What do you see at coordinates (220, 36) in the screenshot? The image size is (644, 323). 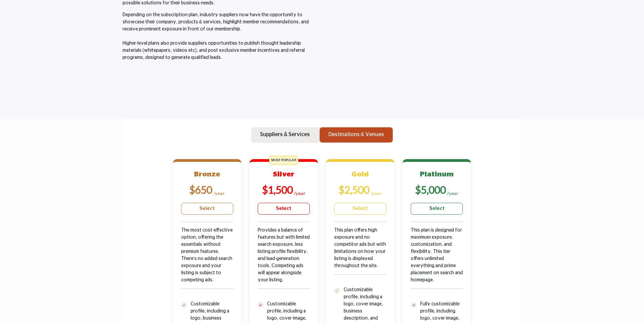 I see `p: Depending on the subscription plan, industry suppliers now have the opportunity to showcase their...` at bounding box center [220, 36].